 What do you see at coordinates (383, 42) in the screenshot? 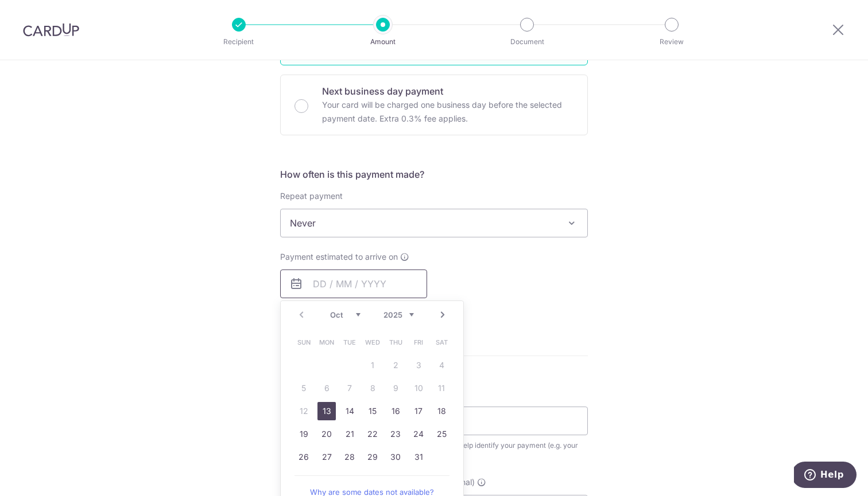
I see `p: Amount` at bounding box center [383, 42].